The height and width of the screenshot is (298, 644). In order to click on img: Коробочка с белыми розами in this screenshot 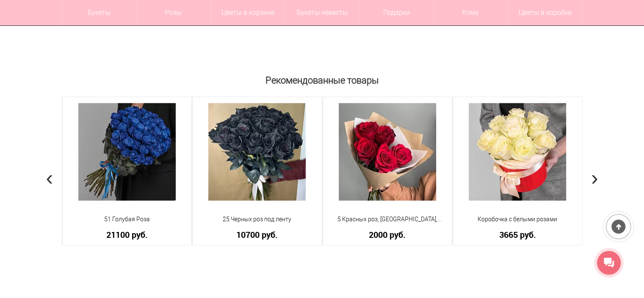, I will do `click(517, 152)`.